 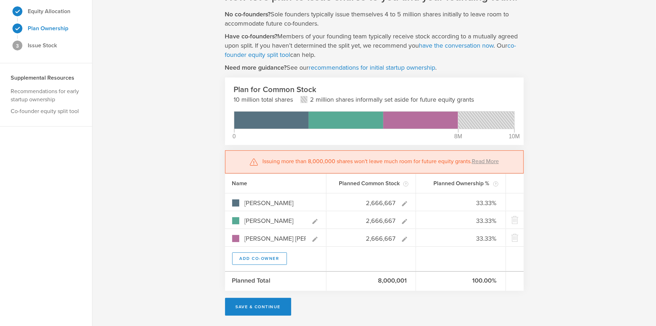 What do you see at coordinates (514, 137) in the screenshot?
I see `div: 10M` at bounding box center [514, 137].